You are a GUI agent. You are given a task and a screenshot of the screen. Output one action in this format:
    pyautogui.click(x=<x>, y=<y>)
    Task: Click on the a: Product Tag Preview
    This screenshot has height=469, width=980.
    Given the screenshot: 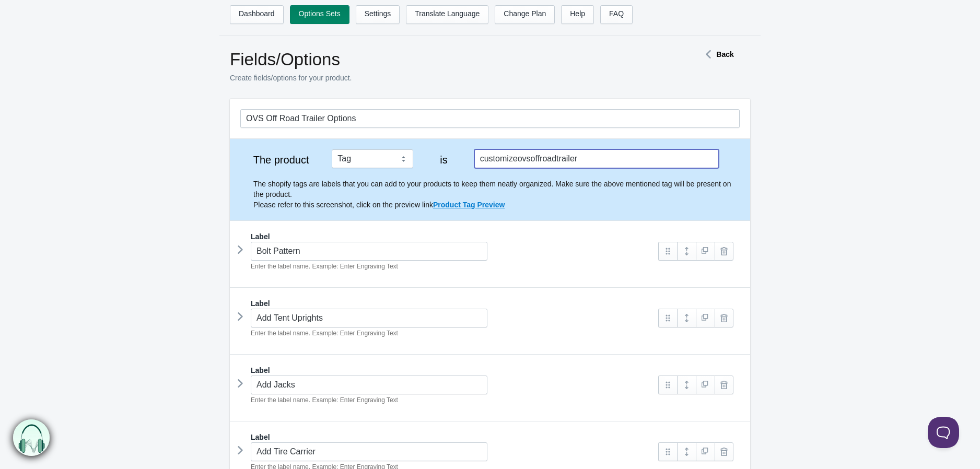 What is the action you would take?
    pyautogui.click(x=469, y=205)
    